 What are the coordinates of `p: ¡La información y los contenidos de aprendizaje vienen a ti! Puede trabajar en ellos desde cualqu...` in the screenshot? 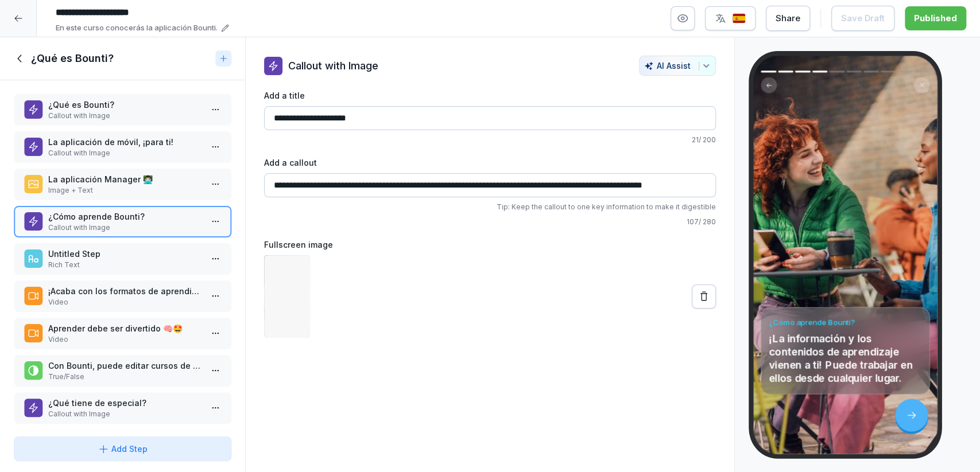 It's located at (845, 358).